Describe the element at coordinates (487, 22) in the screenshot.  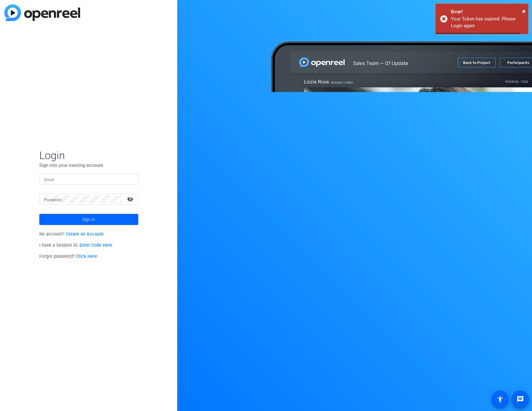
I see `div: Your Token has expired. Please Login again` at that location.